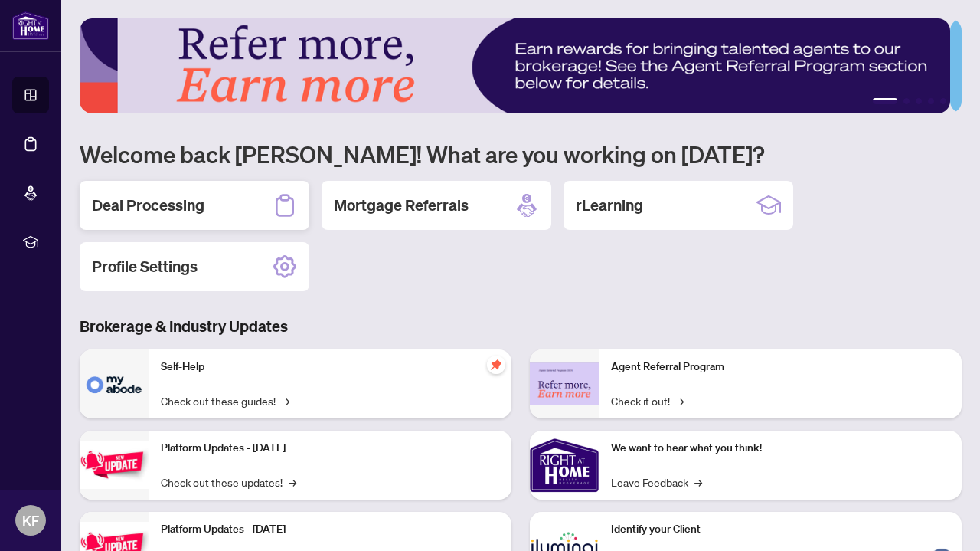 The image size is (980, 551). I want to click on button: Open asap, so click(942, 520).